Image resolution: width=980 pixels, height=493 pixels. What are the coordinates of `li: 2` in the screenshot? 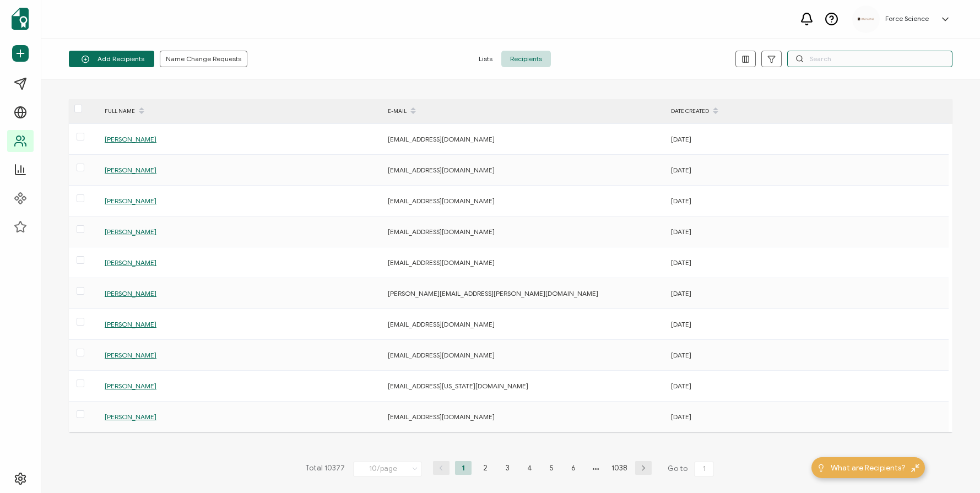 It's located at (485, 468).